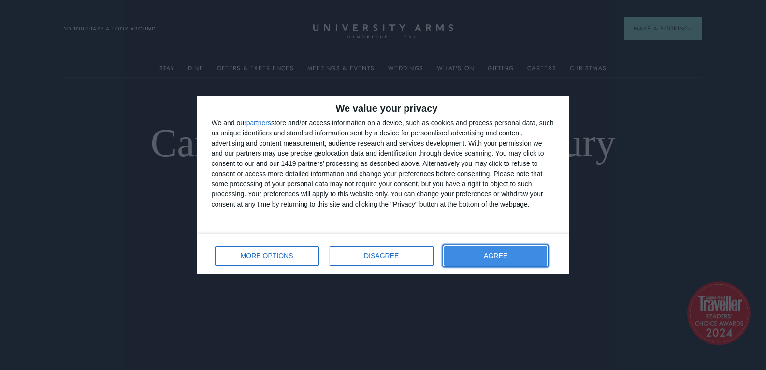 Image resolution: width=766 pixels, height=370 pixels. What do you see at coordinates (267, 256) in the screenshot?
I see `button: MORE OPTIONS` at bounding box center [267, 256].